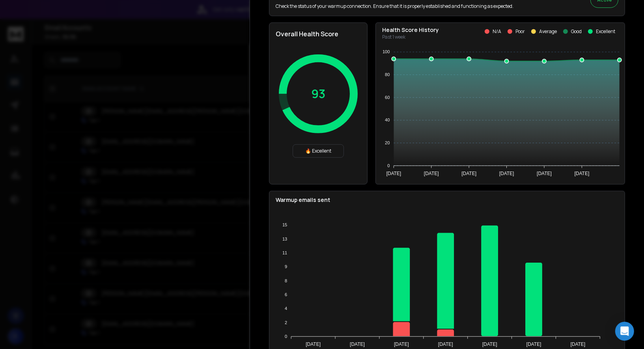  Describe the element at coordinates (447, 200) in the screenshot. I see `p: Warmup emails sent` at that location.